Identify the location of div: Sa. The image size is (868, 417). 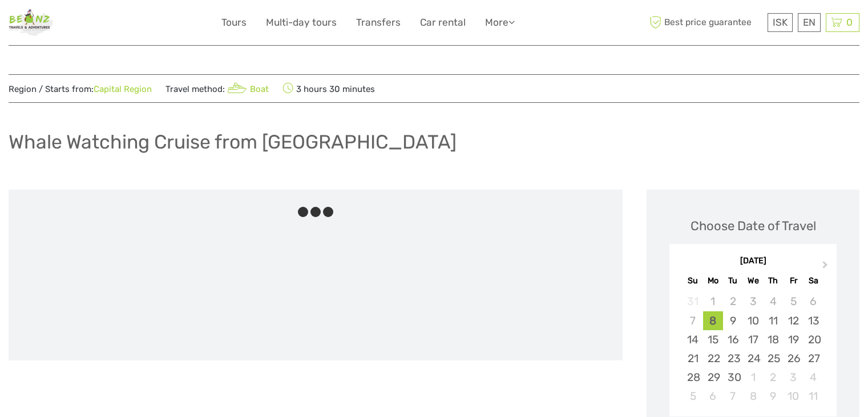
(814, 280).